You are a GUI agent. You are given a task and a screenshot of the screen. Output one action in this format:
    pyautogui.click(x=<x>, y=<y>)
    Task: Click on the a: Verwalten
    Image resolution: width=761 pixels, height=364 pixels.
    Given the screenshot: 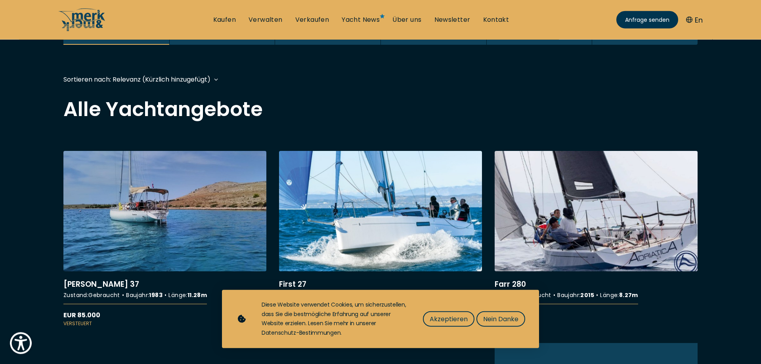 What is the action you would take?
    pyautogui.click(x=265, y=20)
    